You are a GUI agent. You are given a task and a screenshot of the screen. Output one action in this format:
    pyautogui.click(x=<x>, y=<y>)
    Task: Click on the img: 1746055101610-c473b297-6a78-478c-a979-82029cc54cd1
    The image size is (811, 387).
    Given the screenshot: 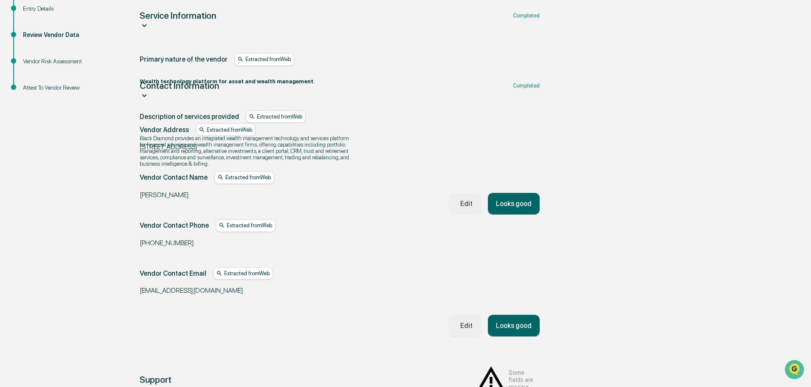 What is the action you would take?
    pyautogui.click(x=16, y=73)
    